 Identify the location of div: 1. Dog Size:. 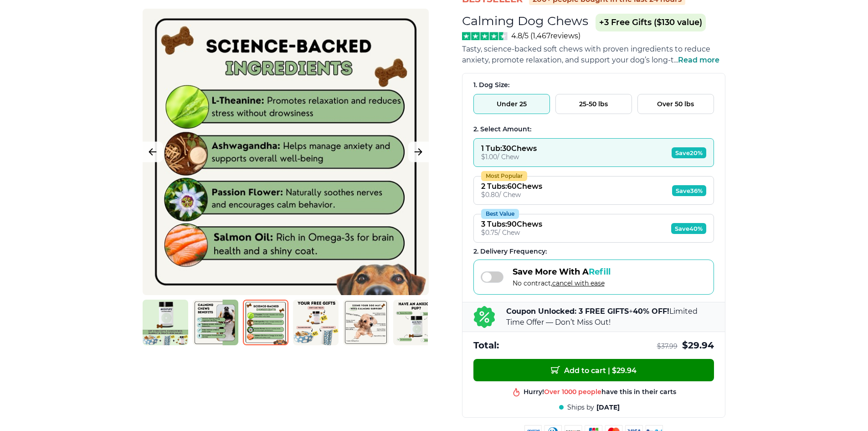
(594, 85).